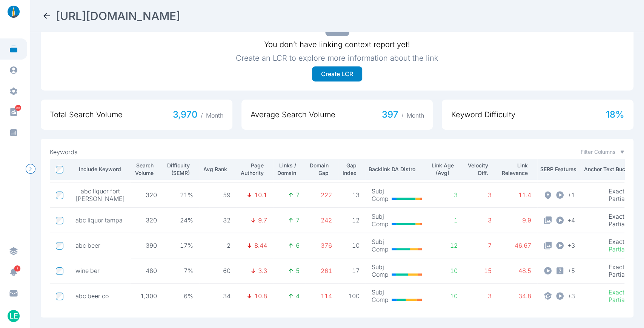 The width and height of the screenshot is (644, 328). Describe the element at coordinates (623, 300) in the screenshot. I see `p: Partial : 8%` at that location.